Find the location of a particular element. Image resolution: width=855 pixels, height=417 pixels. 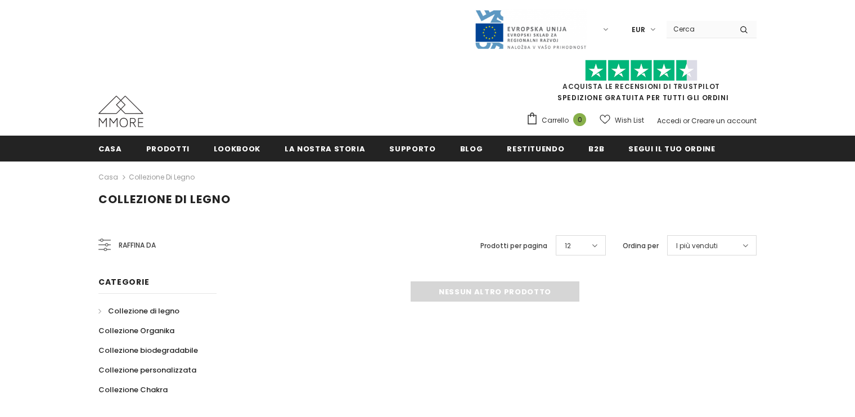

span: Collezione personalizzata is located at coordinates (147, 370).